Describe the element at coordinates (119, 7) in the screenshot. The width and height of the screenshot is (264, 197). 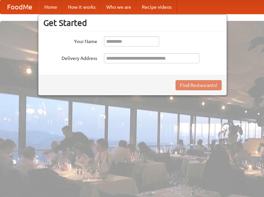
I see `a: Who we are` at that location.